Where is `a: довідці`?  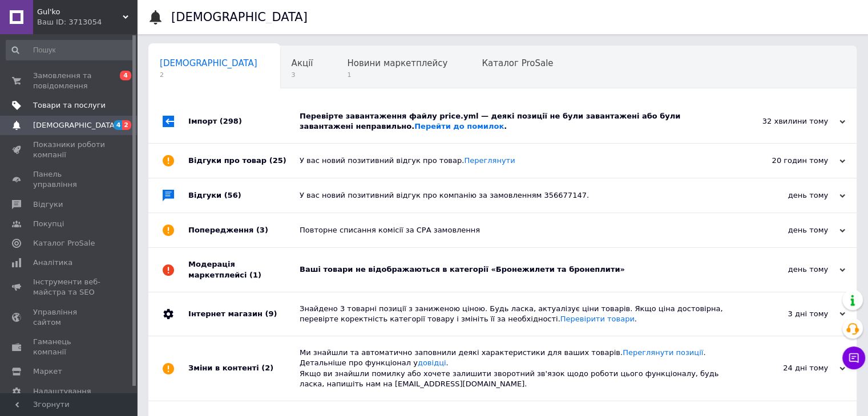
a: довідці is located at coordinates (432, 362).